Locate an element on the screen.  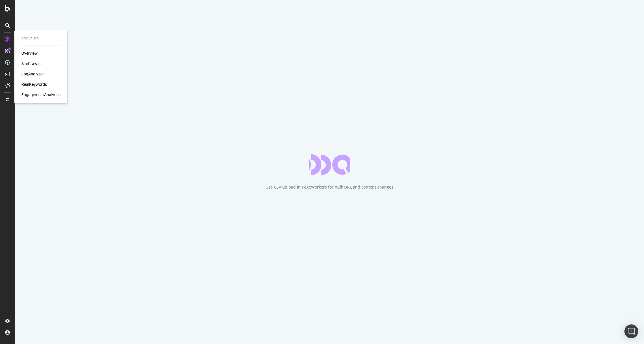
div: EngagementAnalytics is located at coordinates (41, 94).